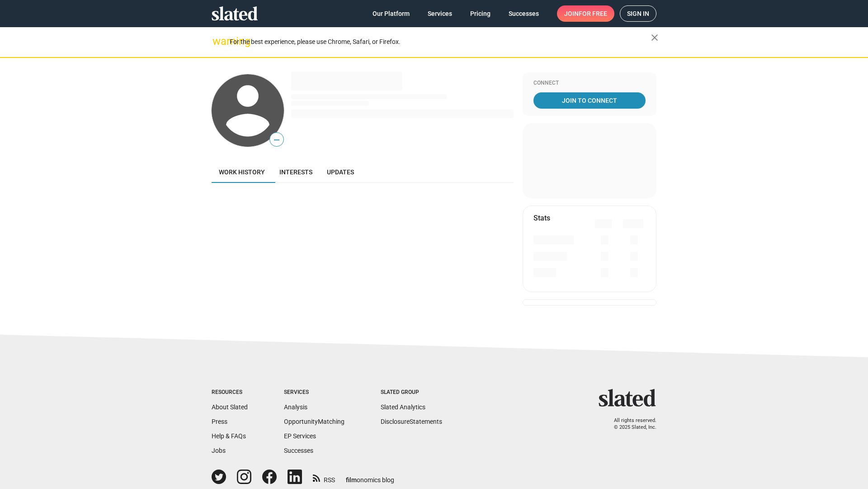  Describe the element at coordinates (219, 422) in the screenshot. I see `a: Press` at that location.